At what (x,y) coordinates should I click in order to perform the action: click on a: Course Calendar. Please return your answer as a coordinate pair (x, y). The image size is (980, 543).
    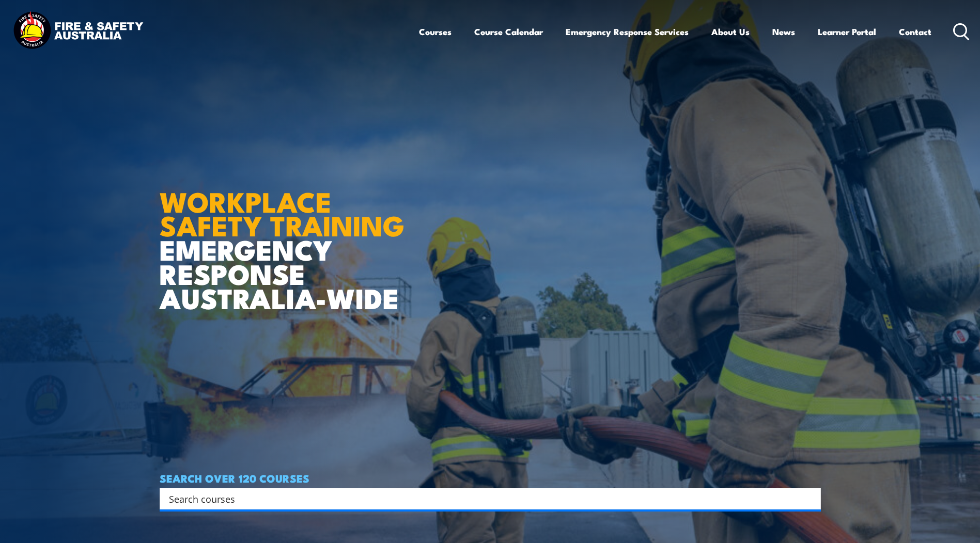
    Looking at the image, I should click on (508, 31).